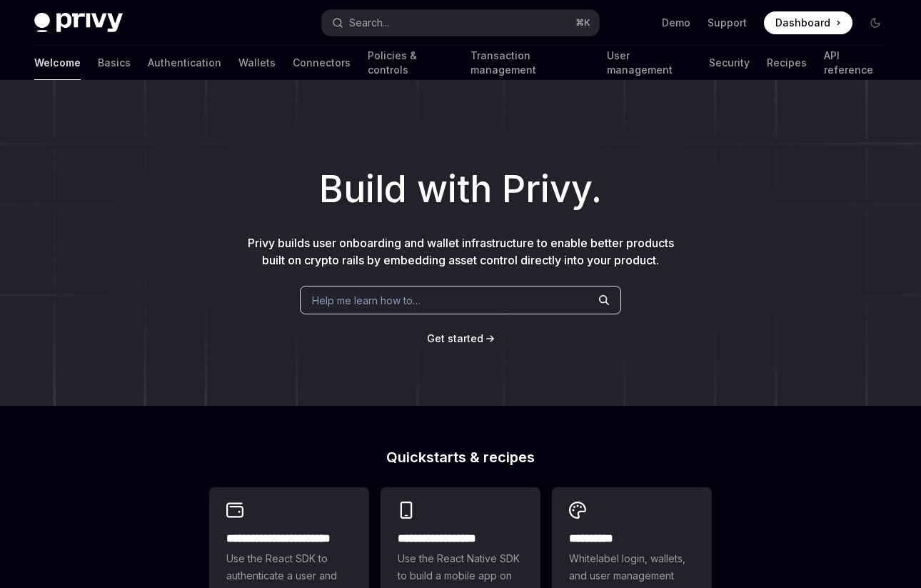 The image size is (921, 588). What do you see at coordinates (461, 457) in the screenshot?
I see `h2: Quickstarts & recipes` at bounding box center [461, 457].